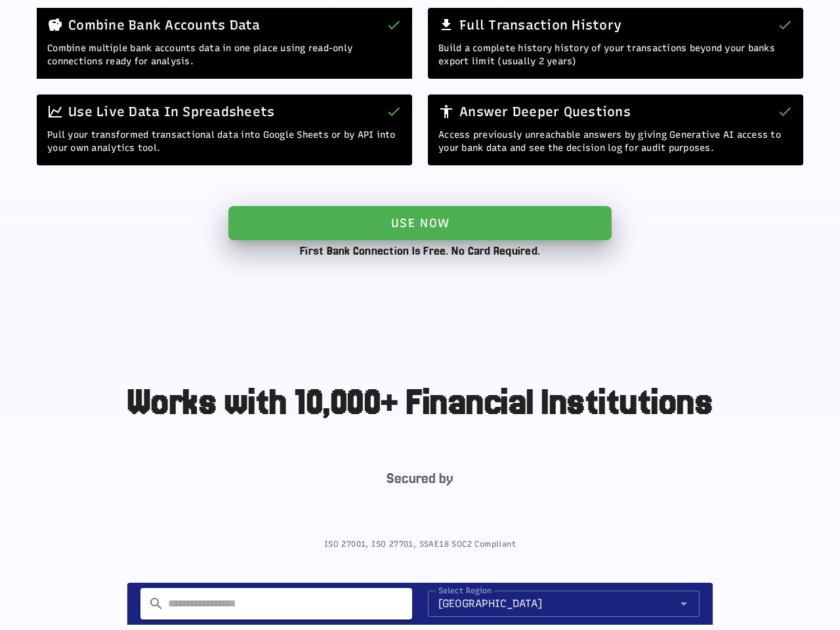  I want to click on div: Use Live Data In Spreadsheets, so click(224, 112).